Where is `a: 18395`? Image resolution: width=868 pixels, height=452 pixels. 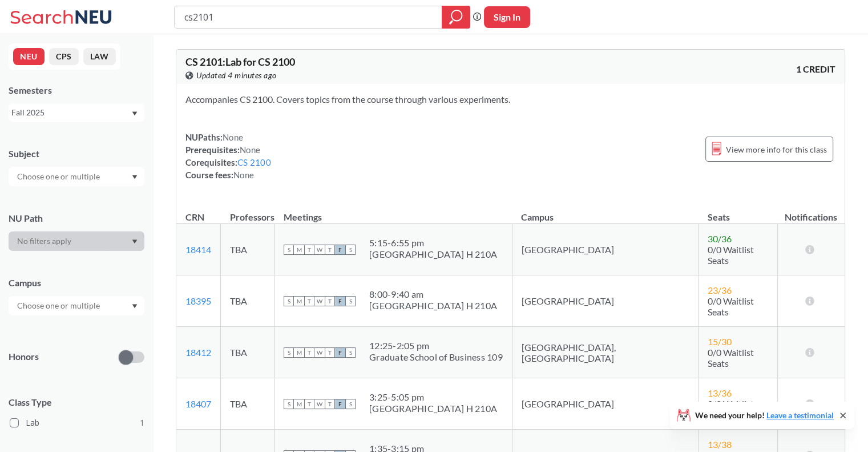 a: 18395 is located at coordinates (198, 300).